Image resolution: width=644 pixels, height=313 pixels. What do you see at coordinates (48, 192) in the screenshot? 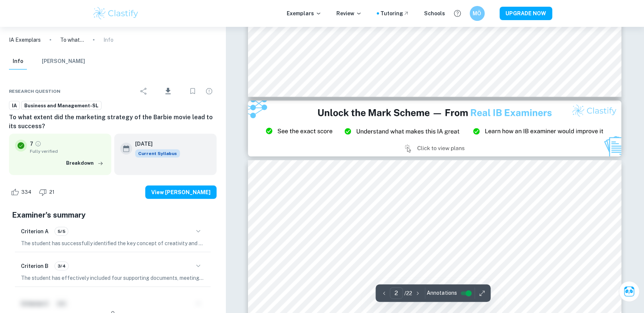
I see `div: Dislike` at bounding box center [48, 192].